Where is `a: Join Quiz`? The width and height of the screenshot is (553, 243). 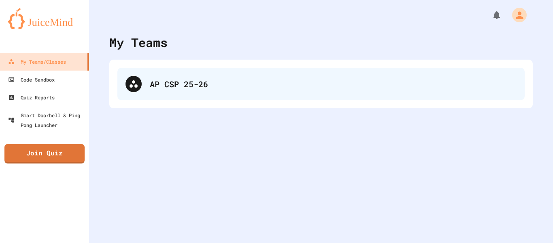
a: Join Quiz is located at coordinates (45, 154).